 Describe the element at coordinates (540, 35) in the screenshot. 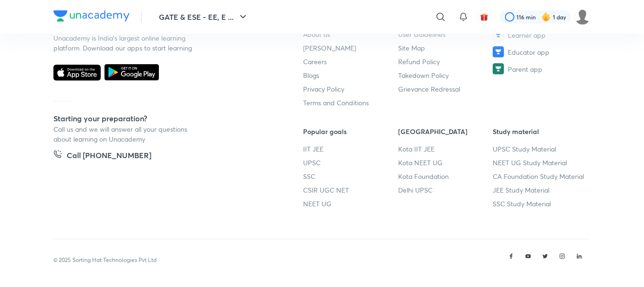

I see `a: Learner app` at that location.